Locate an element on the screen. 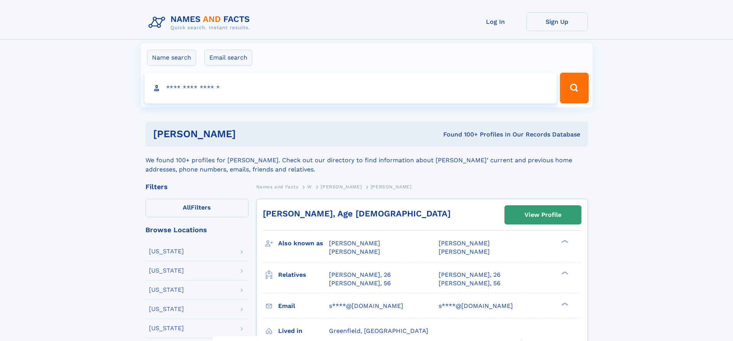 The height and width of the screenshot is (341, 733). button: Search Button is located at coordinates (574, 88).